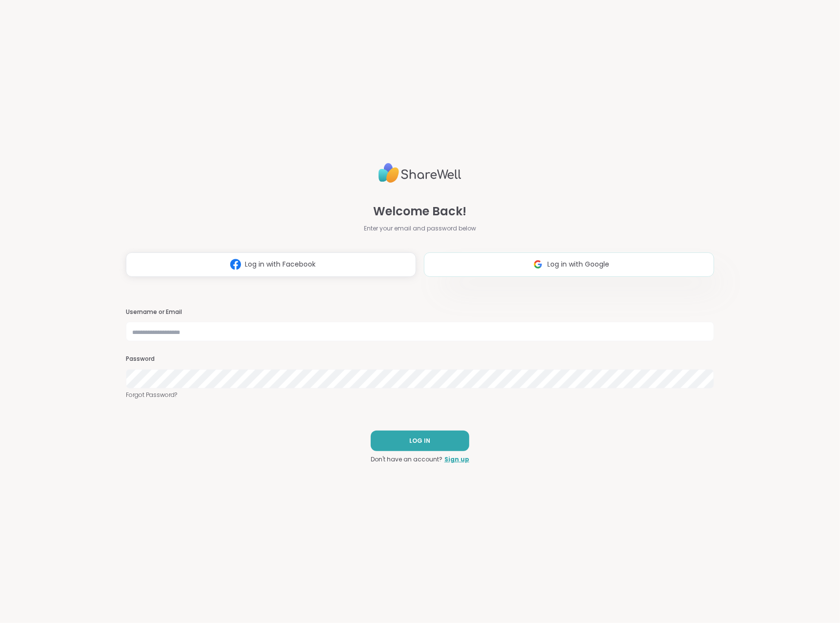  What do you see at coordinates (420, 173) in the screenshot?
I see `img: ShareWell Logo` at bounding box center [420, 173].